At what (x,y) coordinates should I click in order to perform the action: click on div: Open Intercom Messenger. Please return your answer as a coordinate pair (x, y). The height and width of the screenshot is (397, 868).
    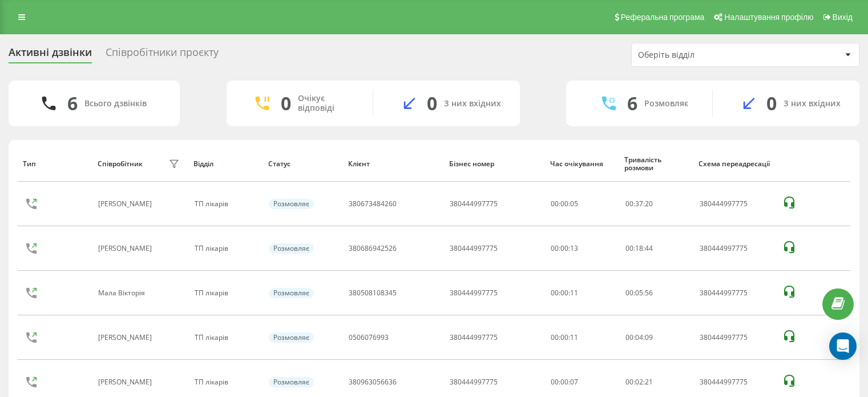
    Looking at the image, I should click on (843, 346).